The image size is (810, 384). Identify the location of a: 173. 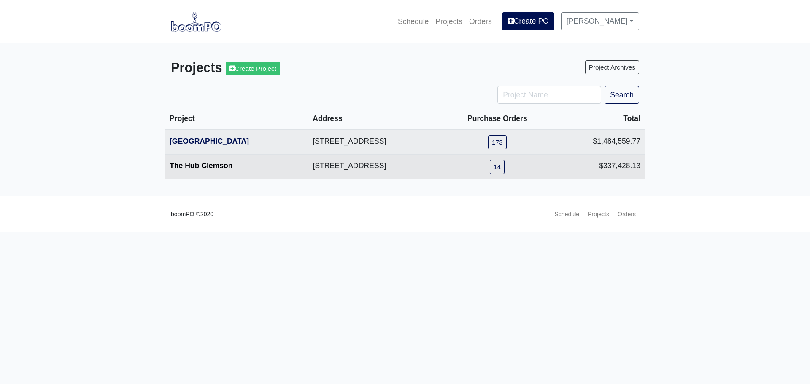
(497, 142).